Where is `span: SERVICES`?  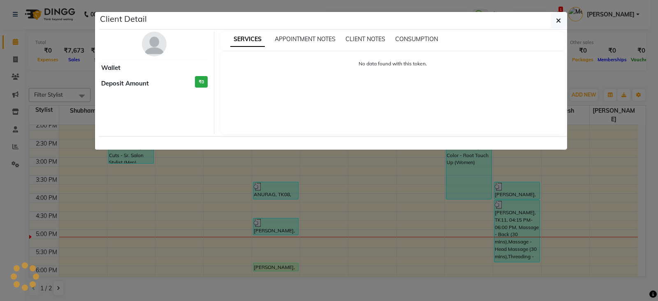
span: SERVICES is located at coordinates (247, 39).